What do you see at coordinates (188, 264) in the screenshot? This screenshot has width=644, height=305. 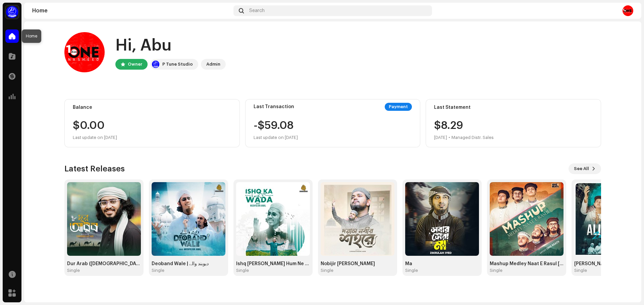 I see `div: Deoband Wale | دیوبند والے` at bounding box center [188, 264].